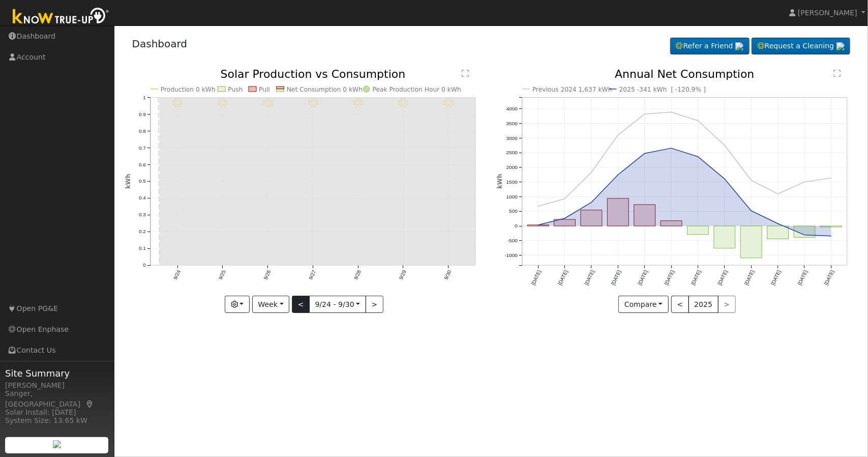 This screenshot has width=868, height=457. What do you see at coordinates (142, 114) in the screenshot?
I see `text: 0.9` at bounding box center [142, 114].